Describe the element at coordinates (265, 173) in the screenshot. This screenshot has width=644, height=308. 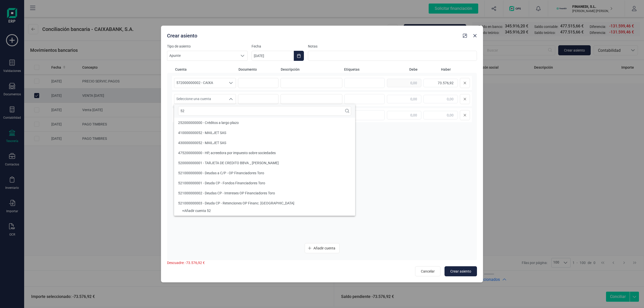
I see `li: 521000000000 - Deudas a C/P - OP Financiadores Toro` at that location.